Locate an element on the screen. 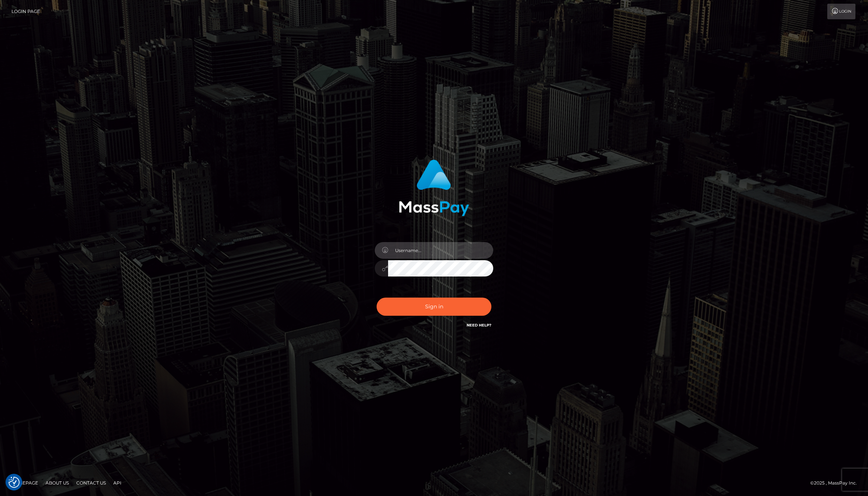 The height and width of the screenshot is (496, 868). a: Login is located at coordinates (841, 12).